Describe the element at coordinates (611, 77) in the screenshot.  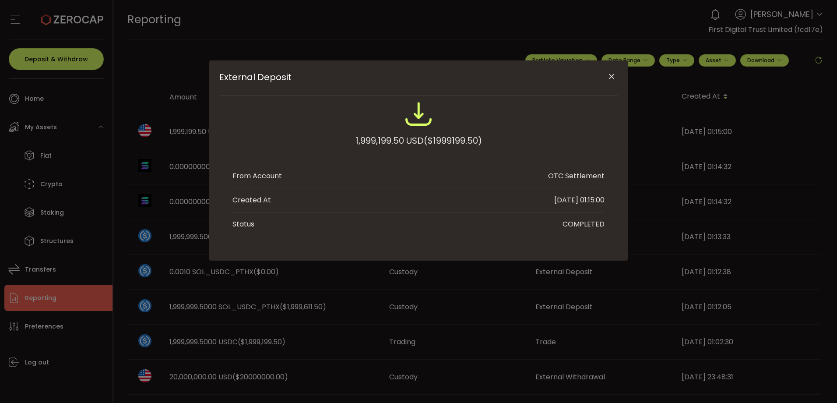
I see `button: Close` at that location.